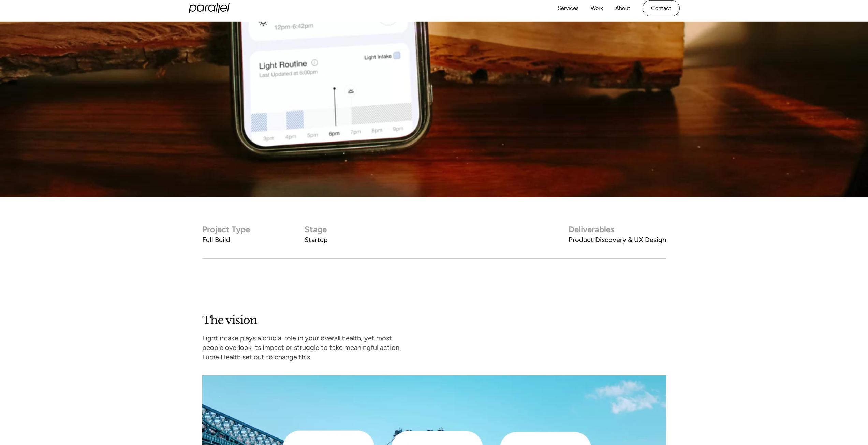 The width and height of the screenshot is (868, 445). I want to click on h3: Project Type, so click(226, 230).